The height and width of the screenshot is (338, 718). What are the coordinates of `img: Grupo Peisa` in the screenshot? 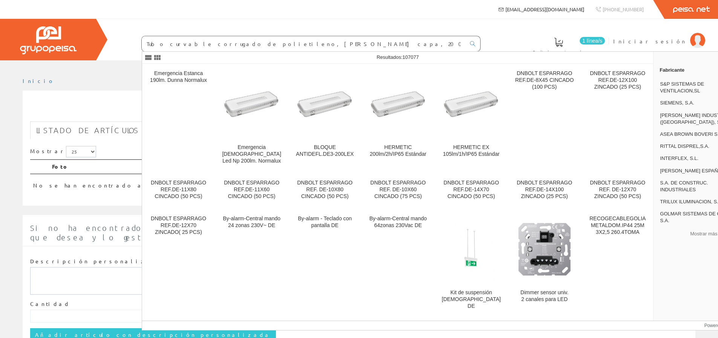 It's located at (48, 40).